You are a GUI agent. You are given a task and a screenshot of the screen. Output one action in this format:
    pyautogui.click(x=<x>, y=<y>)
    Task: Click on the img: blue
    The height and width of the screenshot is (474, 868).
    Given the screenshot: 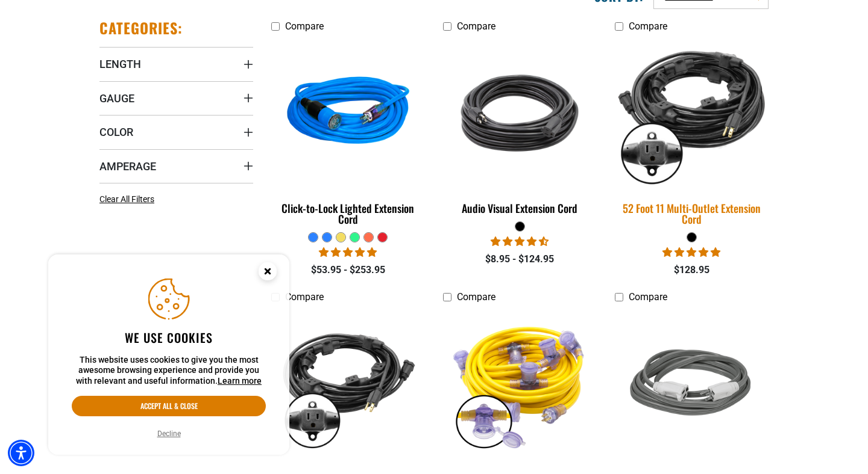 What is the action you would take?
    pyautogui.click(x=348, y=113)
    